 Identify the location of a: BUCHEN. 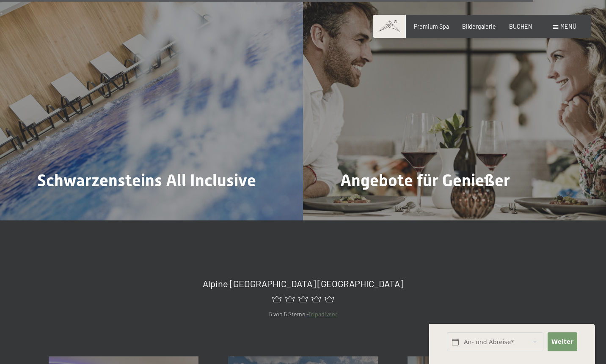
(520, 26).